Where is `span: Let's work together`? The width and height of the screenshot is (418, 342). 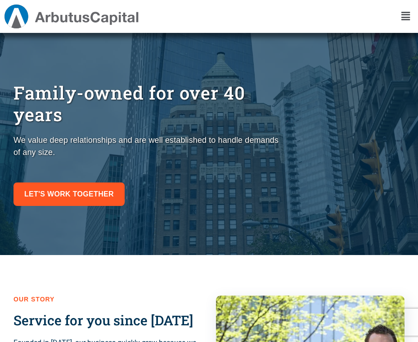 span: Let's work together is located at coordinates (69, 194).